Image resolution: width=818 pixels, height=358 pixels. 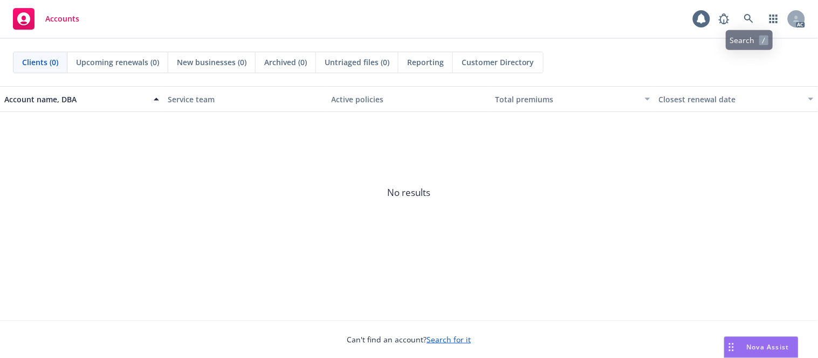 What do you see at coordinates (46, 19) in the screenshot?
I see `a: Accounts` at bounding box center [46, 19].